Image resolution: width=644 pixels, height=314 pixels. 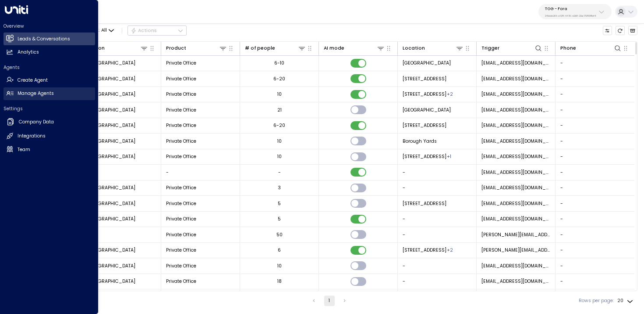 What do you see at coordinates (49, 93) in the screenshot?
I see `a: Manage Agents` at bounding box center [49, 93].